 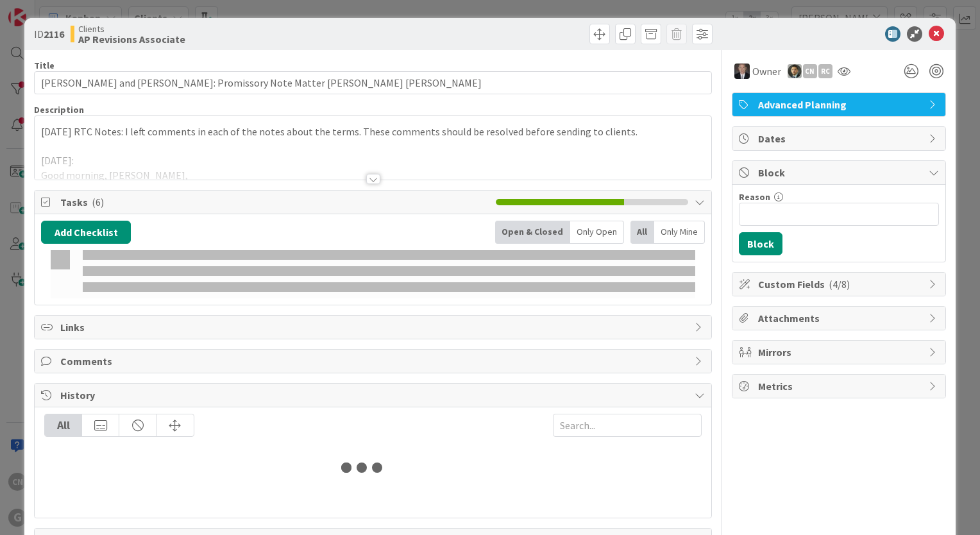 What do you see at coordinates (761, 244) in the screenshot?
I see `button: Block` at bounding box center [761, 244].